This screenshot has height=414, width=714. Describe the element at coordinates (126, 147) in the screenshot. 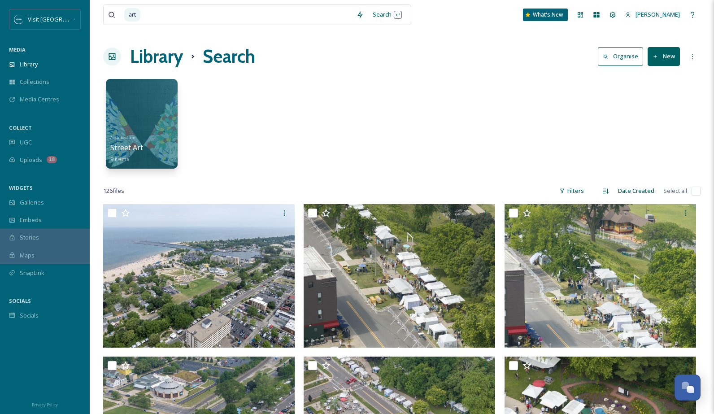

I see `span: Street Art` at that location.